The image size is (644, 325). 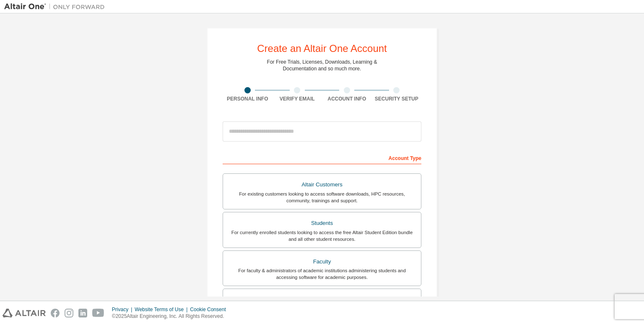 I want to click on div: Verify Email, so click(x=297, y=99).